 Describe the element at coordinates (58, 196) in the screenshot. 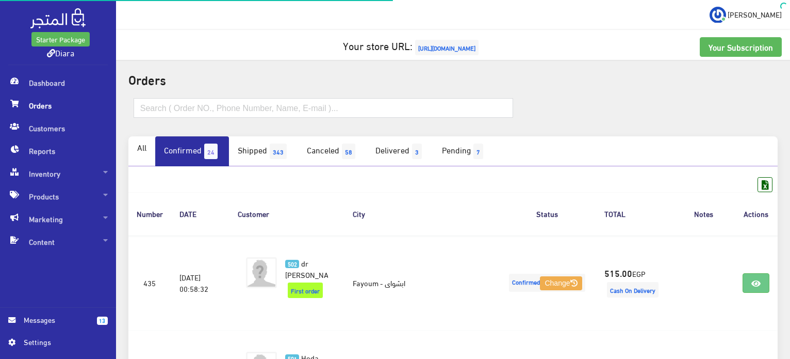

I see `span: Products` at that location.